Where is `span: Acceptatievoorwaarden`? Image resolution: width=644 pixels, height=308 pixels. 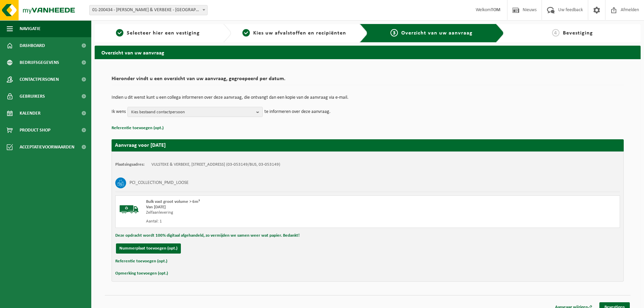
span: Acceptatievoorwaarden is located at coordinates (47, 147).